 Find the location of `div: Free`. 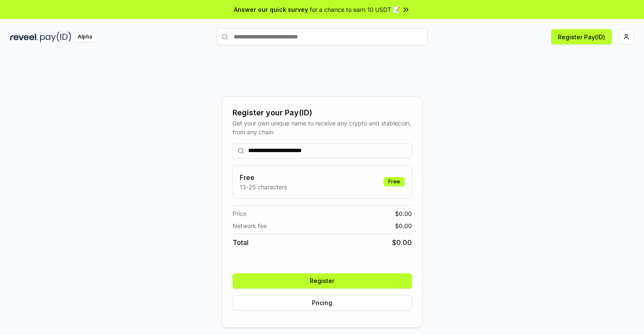

div: Free is located at coordinates (394, 181).